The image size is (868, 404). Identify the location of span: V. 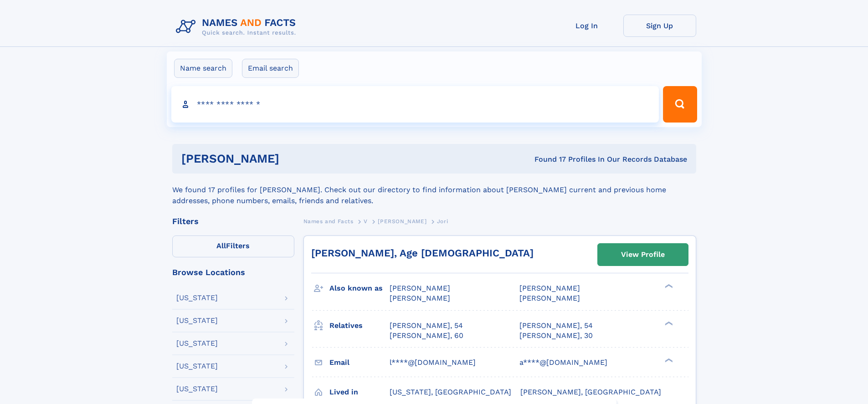
(366, 221).